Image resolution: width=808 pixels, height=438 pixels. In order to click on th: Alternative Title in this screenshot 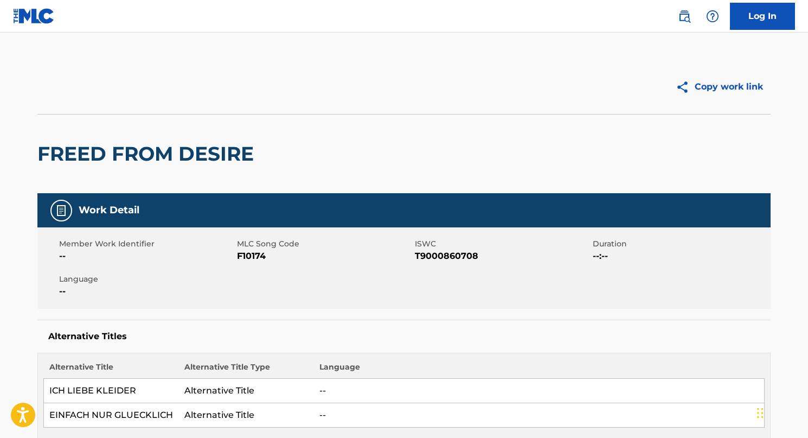, I will do `click(111, 370)`.